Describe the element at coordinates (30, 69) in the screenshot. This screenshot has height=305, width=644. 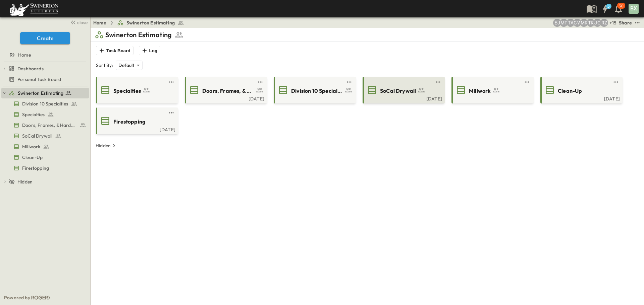
I see `span: Dashboards` at that location.